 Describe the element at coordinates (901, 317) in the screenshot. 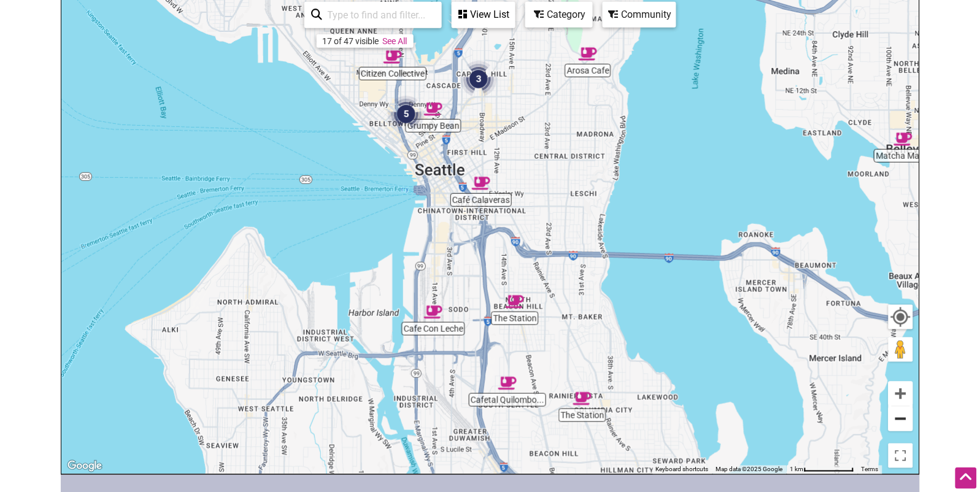

I see `button: Your Location` at that location.